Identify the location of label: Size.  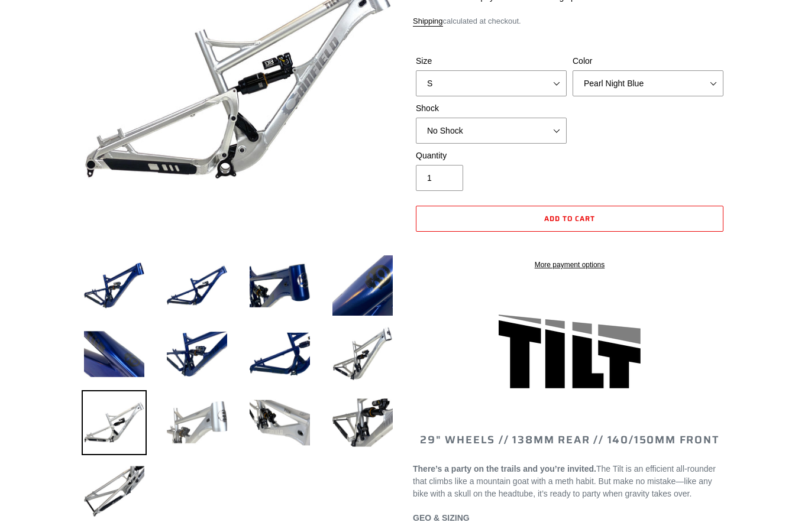
(491, 61).